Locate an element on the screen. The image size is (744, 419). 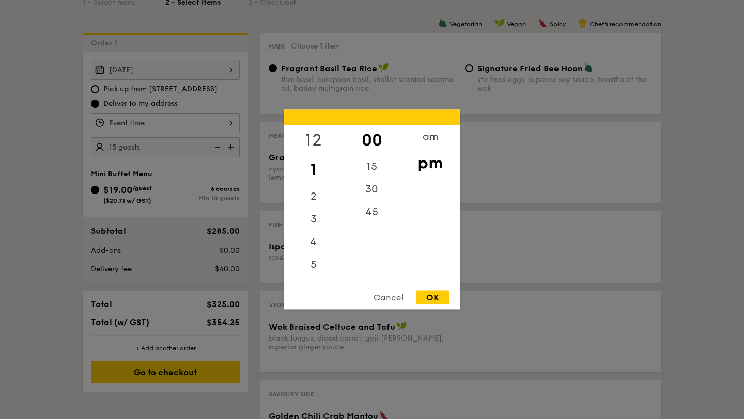
div: 5 is located at coordinates (313, 265).